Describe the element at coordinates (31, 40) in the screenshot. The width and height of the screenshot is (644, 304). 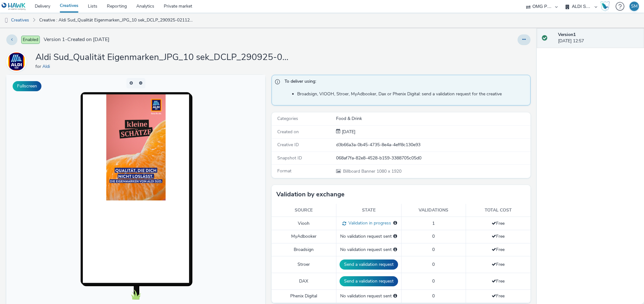
I see `span: Enabled` at that location.